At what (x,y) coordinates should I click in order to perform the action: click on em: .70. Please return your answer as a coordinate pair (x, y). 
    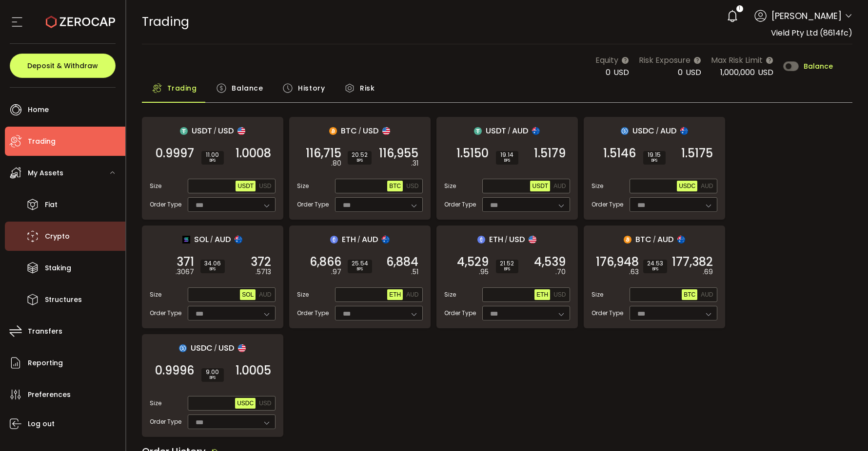
    Looking at the image, I should click on (560, 272).